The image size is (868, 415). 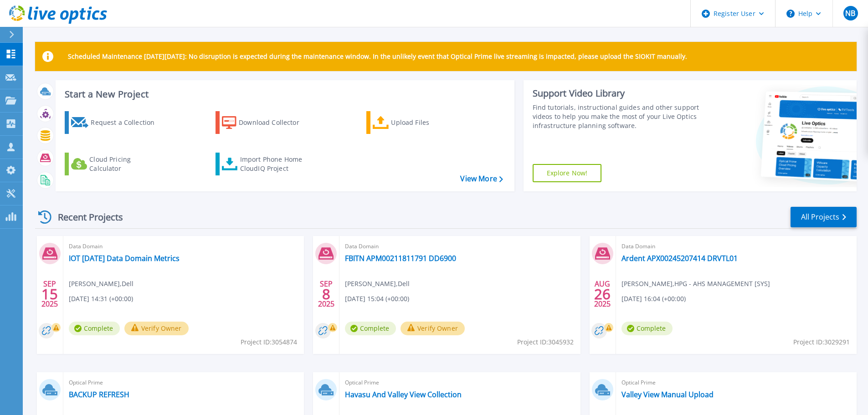 I want to click on a: Cloud Pricing Calculator, so click(x=116, y=164).